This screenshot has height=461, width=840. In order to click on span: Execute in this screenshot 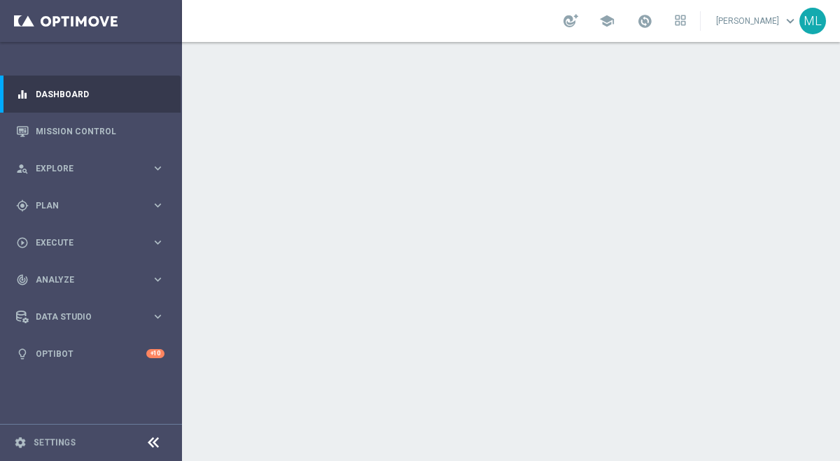, I will do `click(93, 243)`.